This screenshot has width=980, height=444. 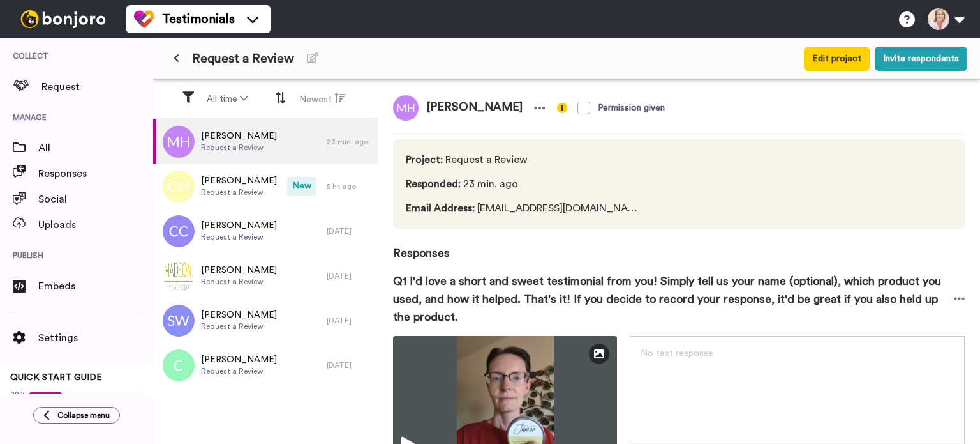 What do you see at coordinates (836, 59) in the screenshot?
I see `button: Edit project` at bounding box center [836, 59].